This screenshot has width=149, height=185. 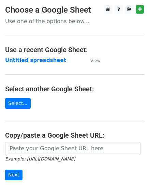 What do you see at coordinates (74, 10) in the screenshot?
I see `h3: Choose a Google Sheet` at bounding box center [74, 10].